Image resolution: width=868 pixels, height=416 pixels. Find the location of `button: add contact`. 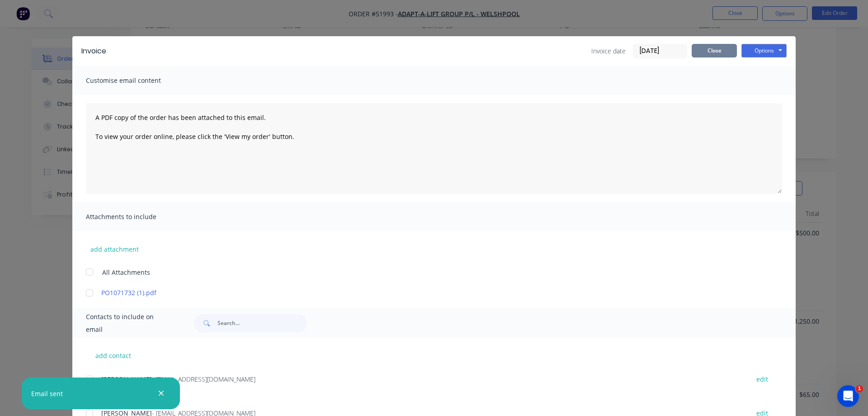

button: add contact is located at coordinates (113, 355).